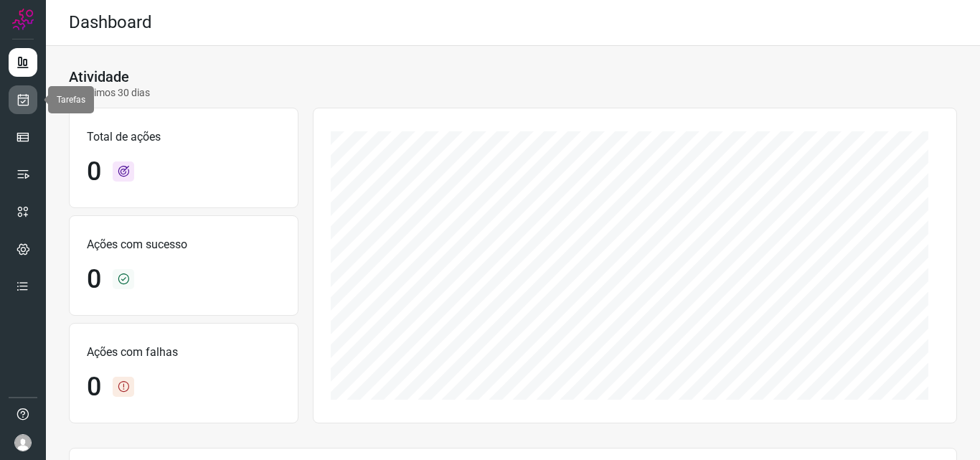  Describe the element at coordinates (184, 353) in the screenshot. I see `p: Ações com falhas` at that location.